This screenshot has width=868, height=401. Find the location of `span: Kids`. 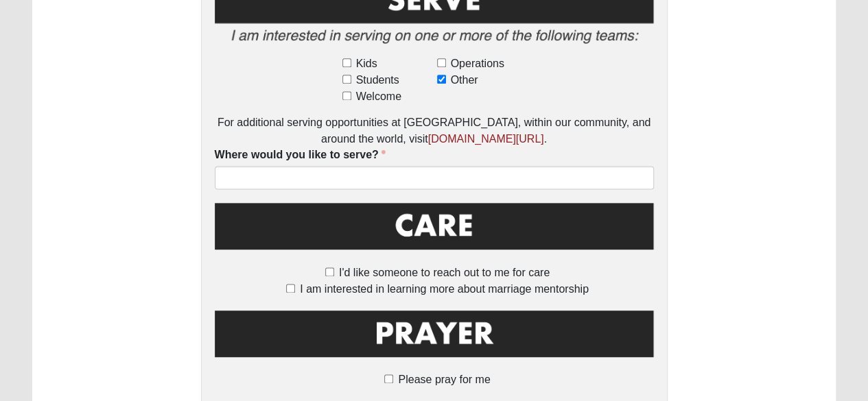

span: Kids is located at coordinates (367, 64).